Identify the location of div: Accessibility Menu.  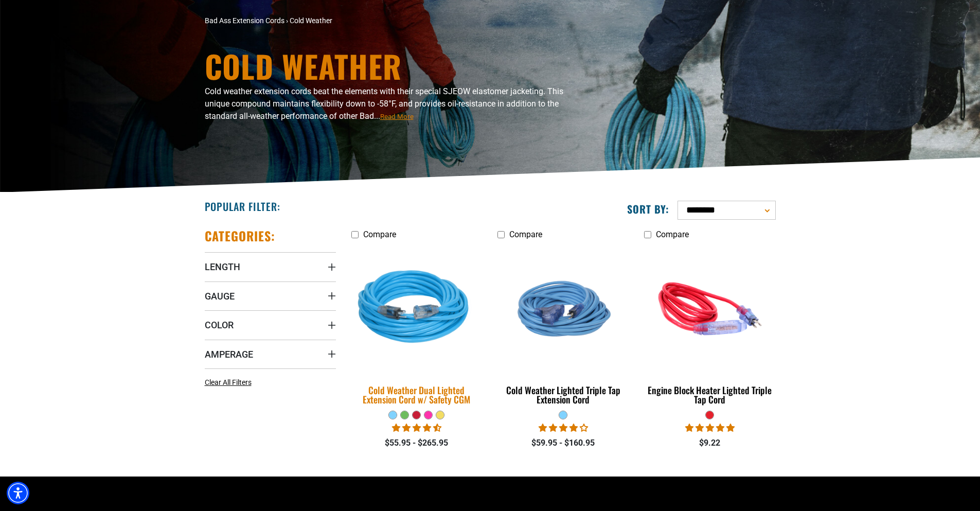
(18, 493).